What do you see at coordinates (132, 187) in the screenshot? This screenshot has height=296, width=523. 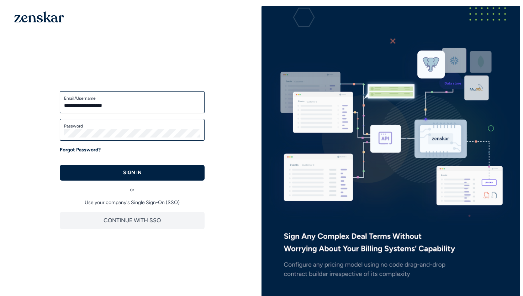 I see `div: or` at bounding box center [132, 187].